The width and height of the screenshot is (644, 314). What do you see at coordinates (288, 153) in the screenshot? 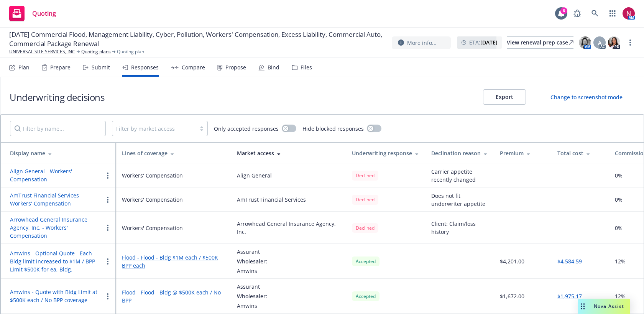
I see `div: Market access` at bounding box center [288, 153].